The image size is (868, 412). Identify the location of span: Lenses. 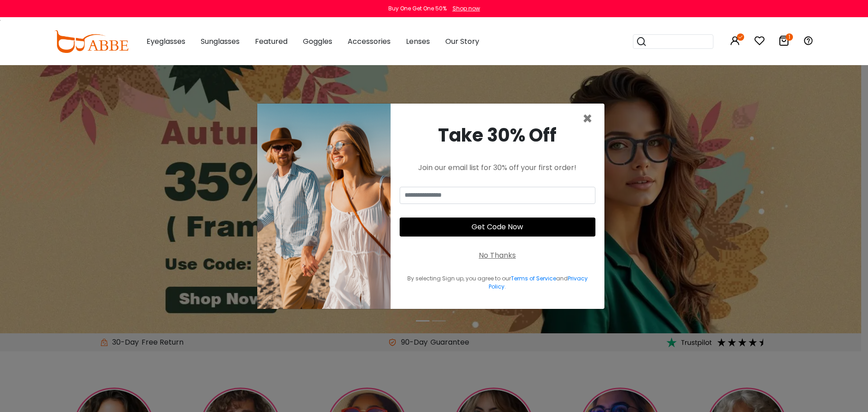
(418, 41).